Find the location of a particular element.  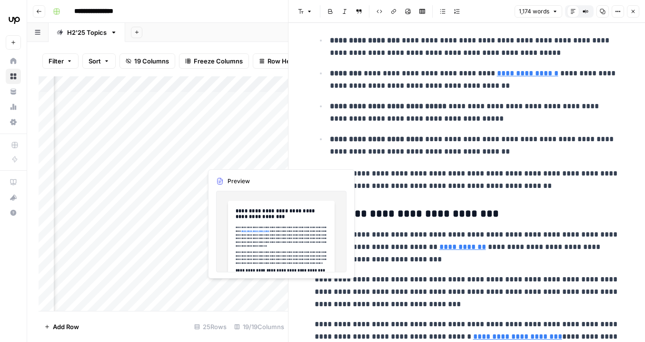

button: Filter is located at coordinates (60, 61).